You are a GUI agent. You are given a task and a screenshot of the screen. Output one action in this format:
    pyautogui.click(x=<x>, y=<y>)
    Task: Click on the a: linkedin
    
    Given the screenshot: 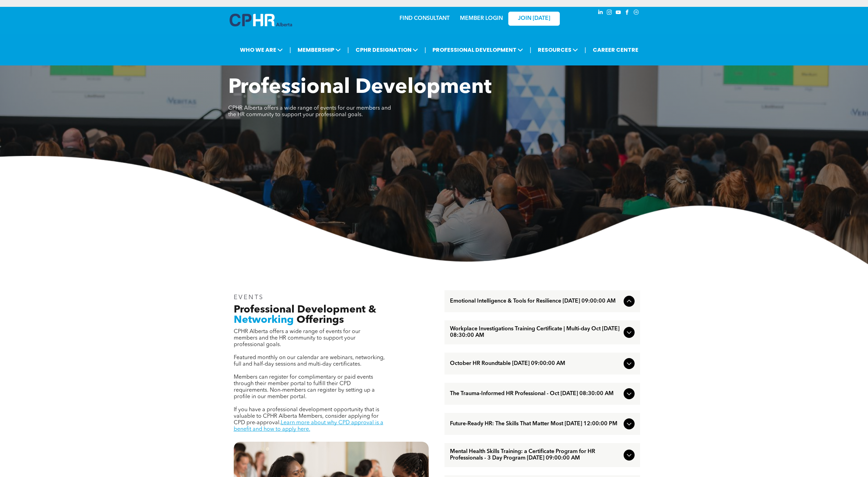 What is the action you would take?
    pyautogui.click(x=601, y=13)
    